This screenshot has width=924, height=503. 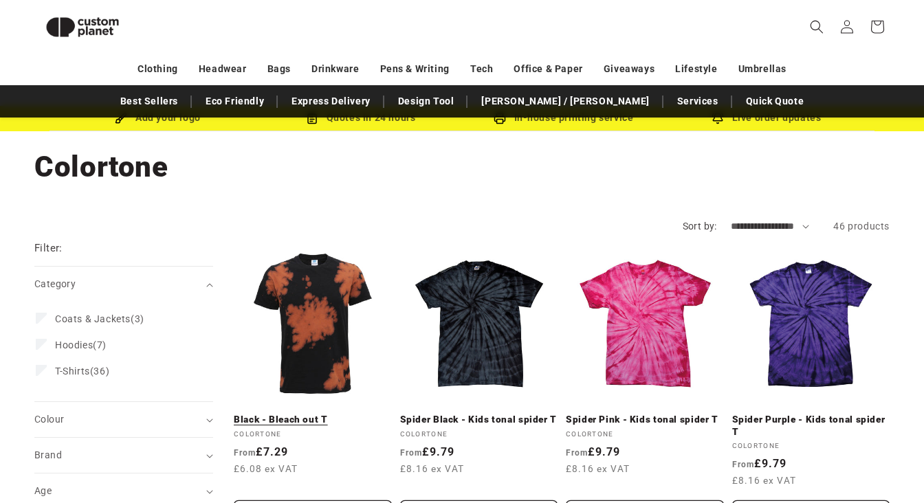 I want to click on a: Giveaways, so click(x=629, y=69).